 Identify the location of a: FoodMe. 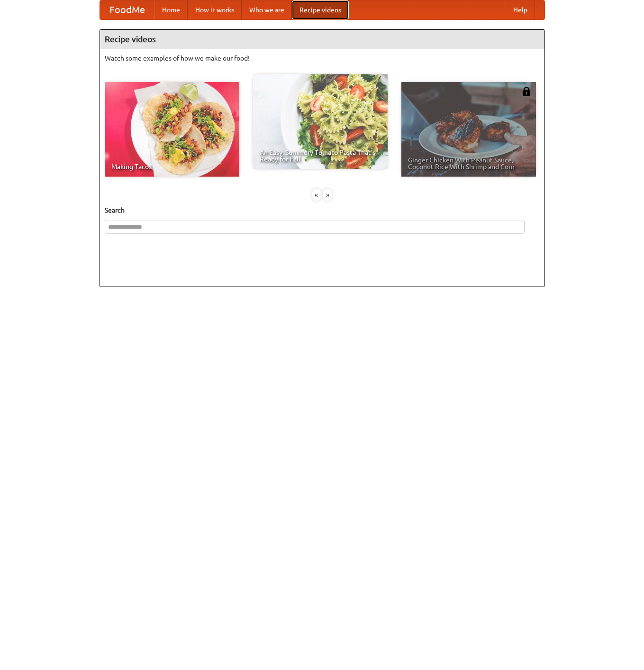
(127, 10).